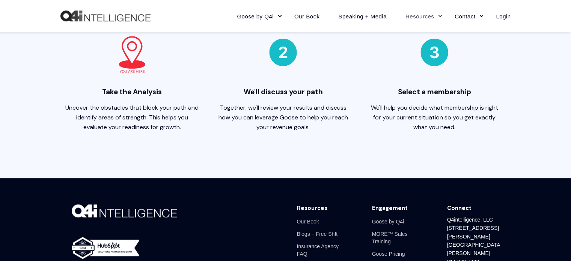 The height and width of the screenshot is (261, 571). Describe the element at coordinates (390, 208) in the screenshot. I see `div: Engagement` at that location.